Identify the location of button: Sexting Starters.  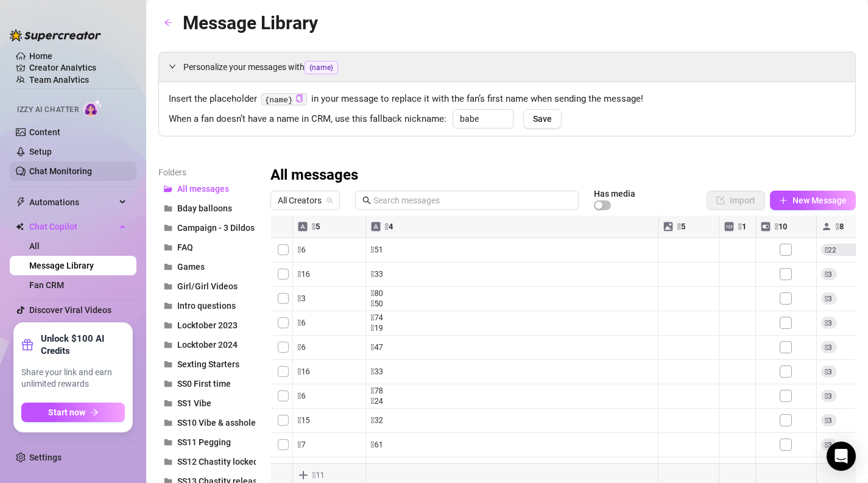
(207, 364).